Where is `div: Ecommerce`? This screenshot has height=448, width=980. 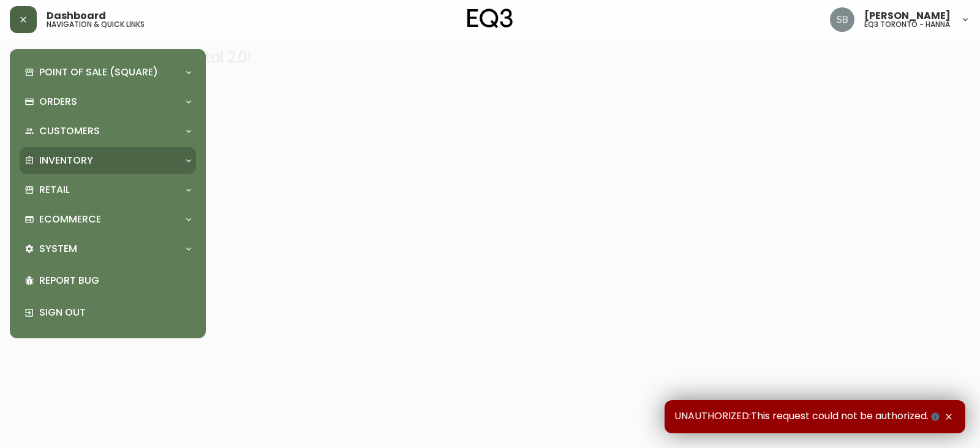 div: Ecommerce is located at coordinates (108, 220).